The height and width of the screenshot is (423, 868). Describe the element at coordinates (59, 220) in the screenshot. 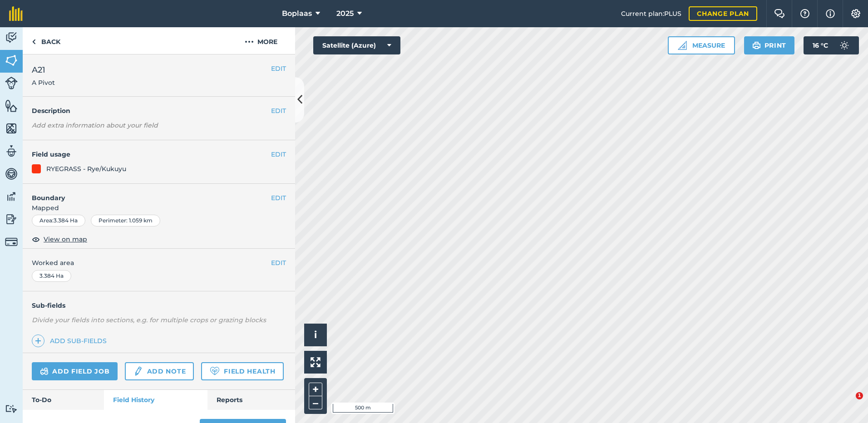

I see `div: Area : 3.384 Ha` at that location.